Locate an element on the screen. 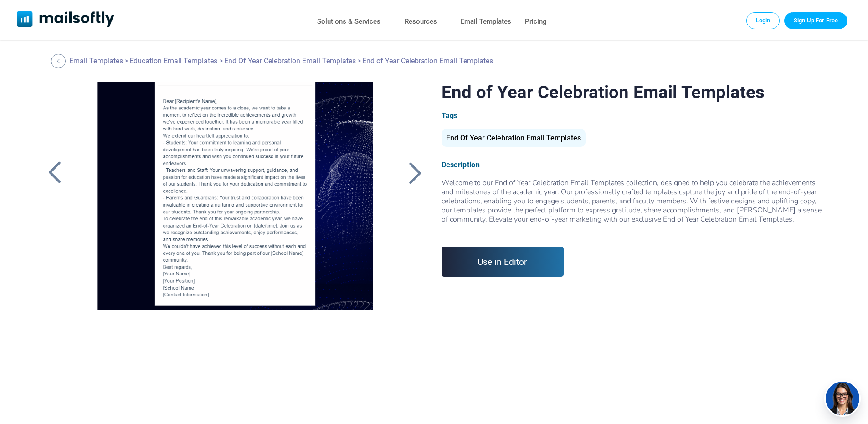  span: Welcome to our End of Year Celebration Email Templates collection, designed to help you celebrate... is located at coordinates (633, 205).